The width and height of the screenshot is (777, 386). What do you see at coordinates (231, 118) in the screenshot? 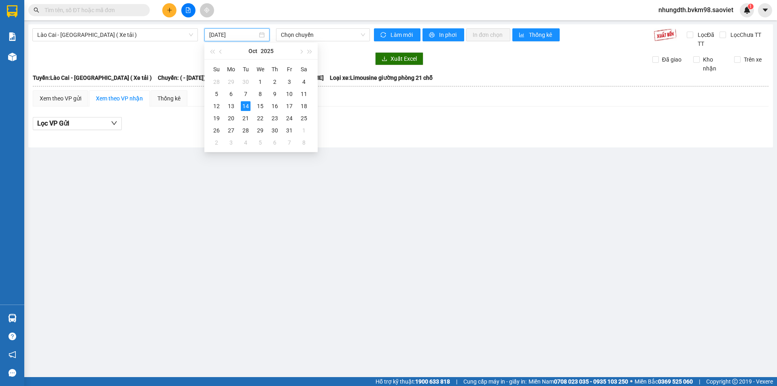
I see `td: 2025-10-20` at bounding box center [231, 118].